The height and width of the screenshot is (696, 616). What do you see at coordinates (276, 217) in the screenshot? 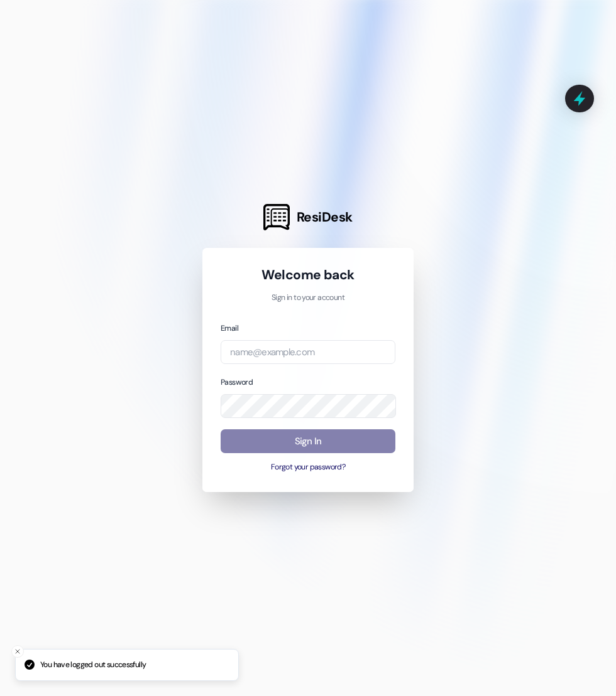
I see `img: ResiDesk Logo` at bounding box center [276, 217].